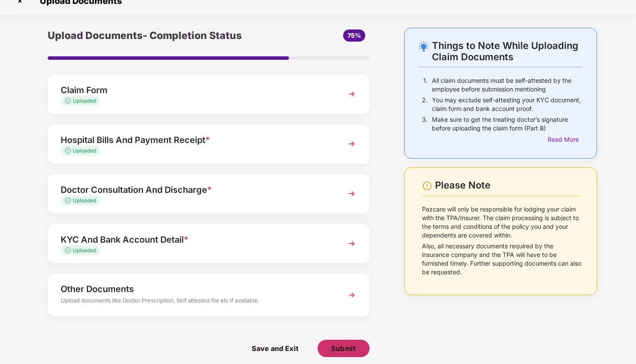  I want to click on div: Please Note, so click(508, 185).